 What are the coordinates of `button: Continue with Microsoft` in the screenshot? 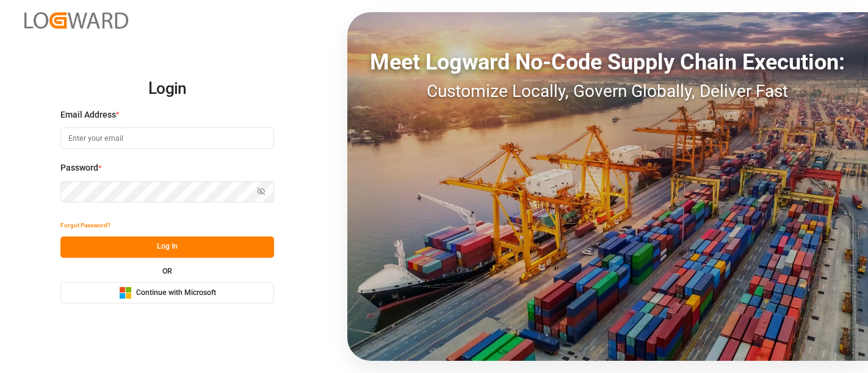 It's located at (167, 293).